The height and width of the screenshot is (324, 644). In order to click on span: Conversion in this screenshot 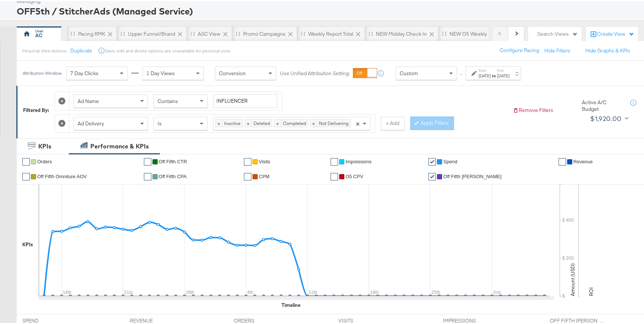, I will do `click(232, 72)`.